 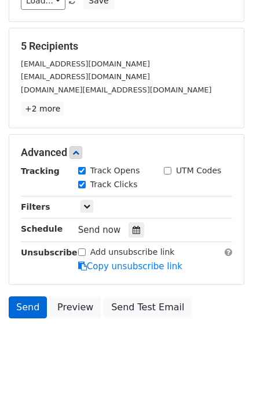 What do you see at coordinates (126, 153) in the screenshot?
I see `h5: Advanced` at bounding box center [126, 153].